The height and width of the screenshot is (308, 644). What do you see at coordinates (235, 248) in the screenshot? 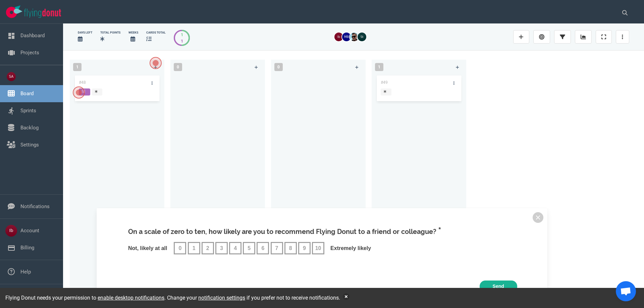
I see `span: 4` at bounding box center [235, 248].